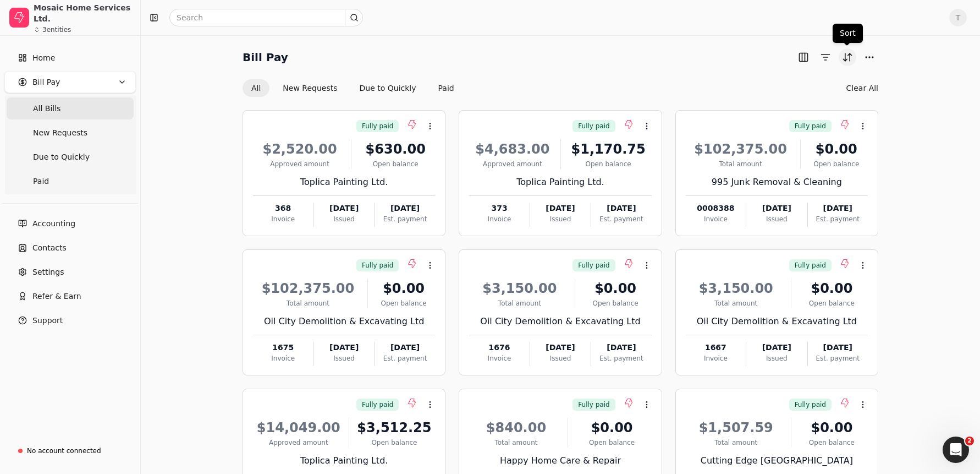 The image size is (980, 474). What do you see at coordinates (299, 428) in the screenshot?
I see `div: $14,049.00` at bounding box center [299, 428].